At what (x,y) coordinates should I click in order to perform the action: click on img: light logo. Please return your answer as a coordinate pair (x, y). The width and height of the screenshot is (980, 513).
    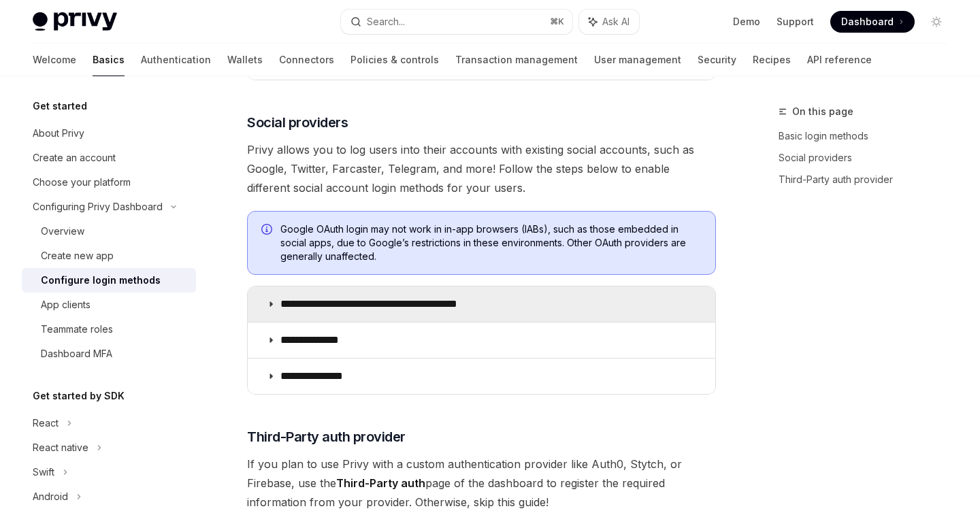
    Looking at the image, I should click on (75, 22).